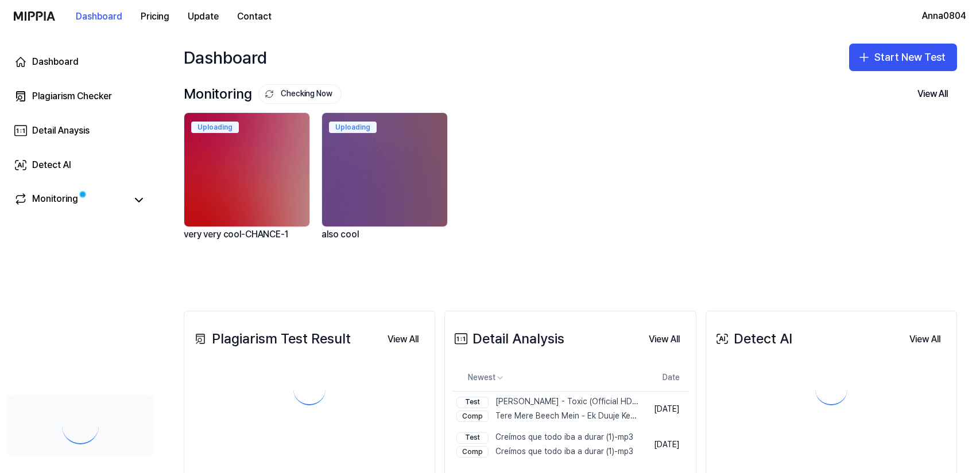 Image resolution: width=980 pixels, height=473 pixels. What do you see at coordinates (254, 16) in the screenshot?
I see `a: Contact` at bounding box center [254, 16].